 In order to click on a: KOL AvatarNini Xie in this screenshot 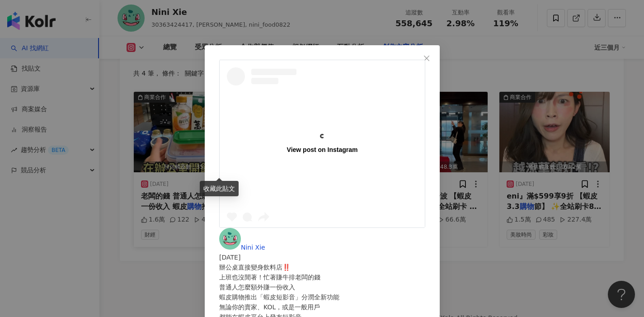, I will do `click(242, 247)`.